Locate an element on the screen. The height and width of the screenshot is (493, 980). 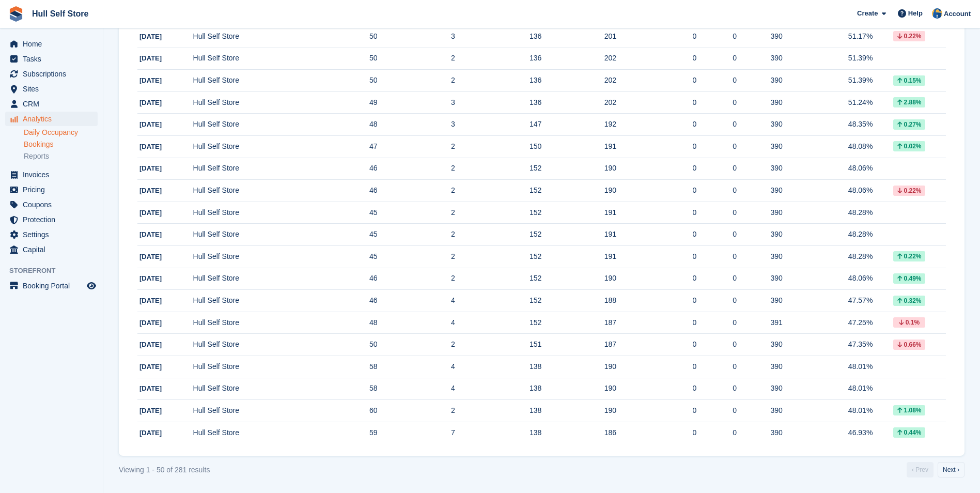
span: Settings is located at coordinates (54, 234).